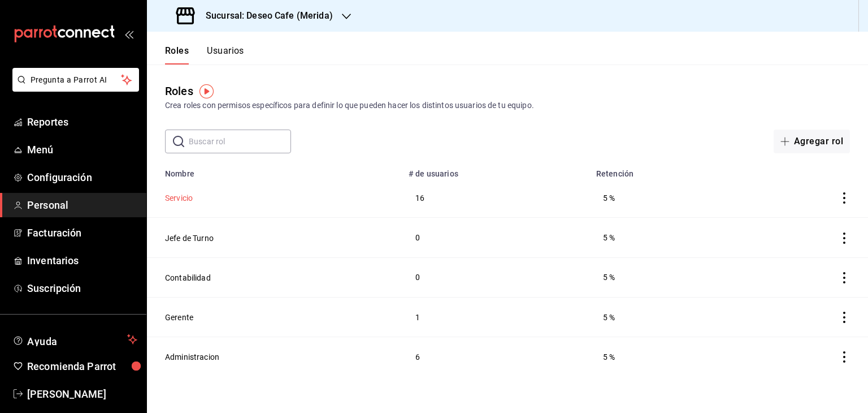 The height and width of the screenshot is (413, 868). I want to click on input: Buscar rol, so click(240, 142).